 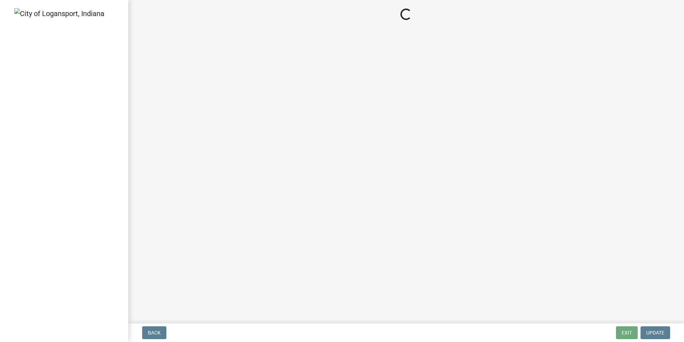 I want to click on img: City of Logansport, Indiana, so click(x=59, y=14).